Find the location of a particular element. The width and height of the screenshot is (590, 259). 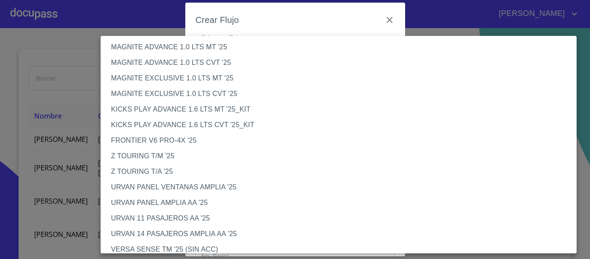

li: URVAN 14 PASAJEROS AMPLIA AA '25 is located at coordinates (342, 234).